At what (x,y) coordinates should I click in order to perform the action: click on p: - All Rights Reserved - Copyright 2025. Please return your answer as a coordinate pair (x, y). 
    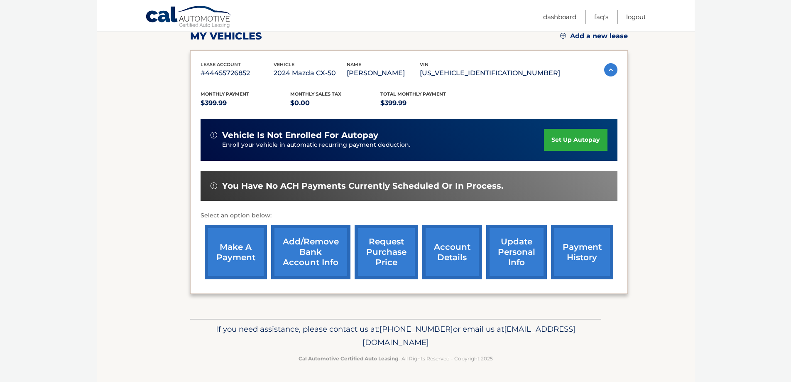
    Looking at the image, I should click on (396, 358).